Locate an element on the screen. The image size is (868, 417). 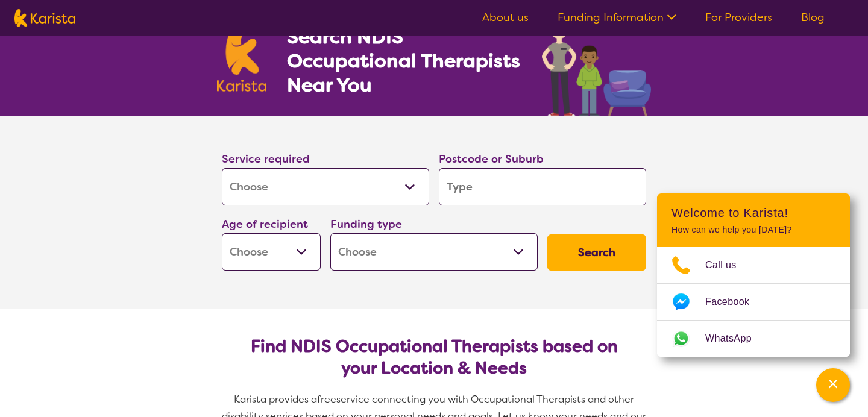
img: occupational-therapy is located at coordinates (596, 64).